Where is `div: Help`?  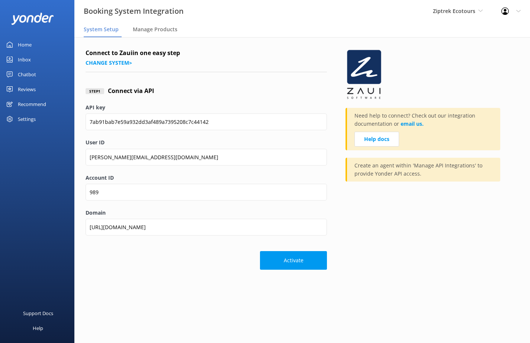
div: Help is located at coordinates (38, 328).